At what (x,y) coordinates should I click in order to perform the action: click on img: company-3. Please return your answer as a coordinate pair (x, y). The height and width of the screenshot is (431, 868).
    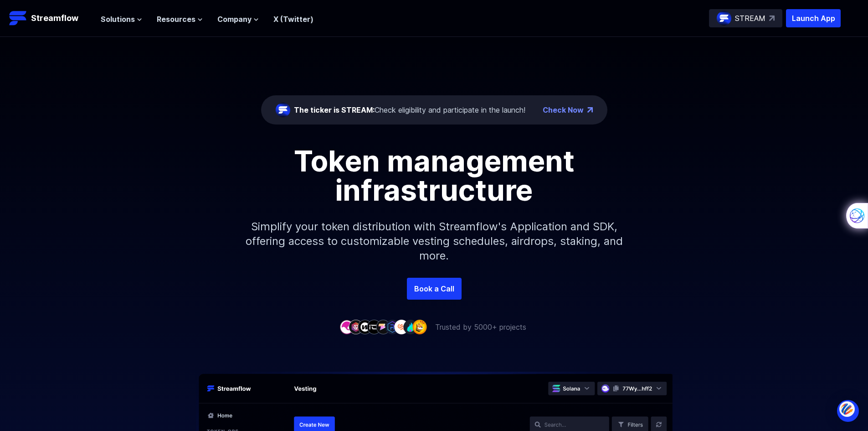
    Looking at the image, I should click on (365, 326).